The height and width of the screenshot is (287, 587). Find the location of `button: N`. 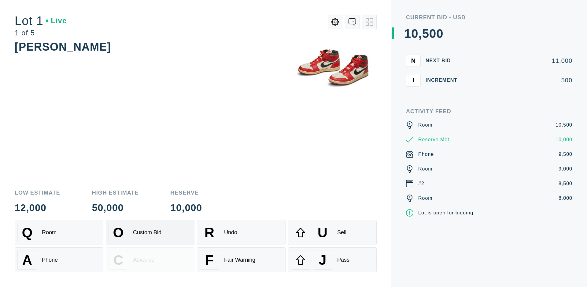

button: N is located at coordinates (413, 61).